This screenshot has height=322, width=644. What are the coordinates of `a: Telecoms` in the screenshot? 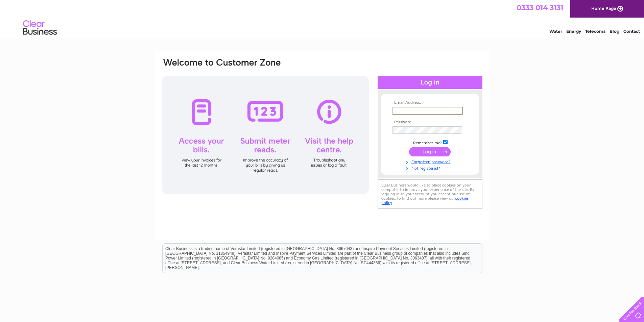 It's located at (596, 31).